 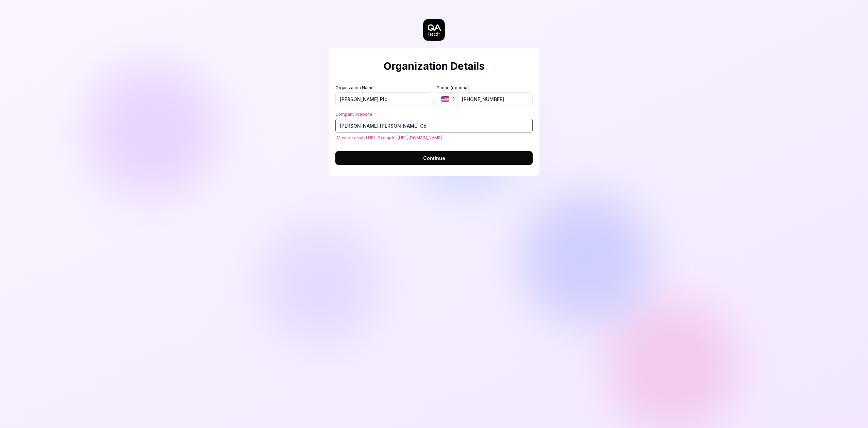 I want to click on label: Organization Name, so click(x=383, y=88).